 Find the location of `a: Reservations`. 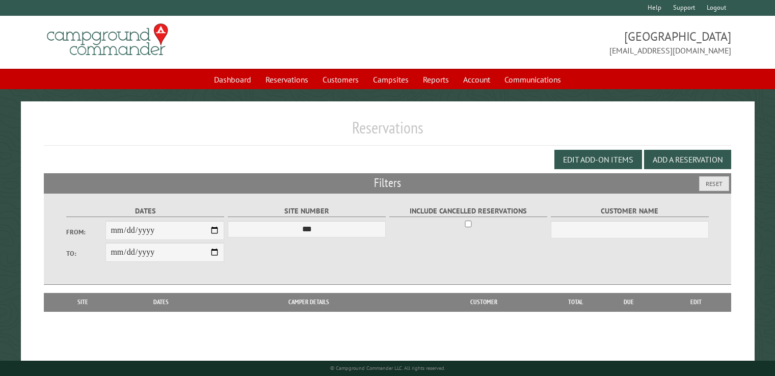

a: Reservations is located at coordinates (287, 80).